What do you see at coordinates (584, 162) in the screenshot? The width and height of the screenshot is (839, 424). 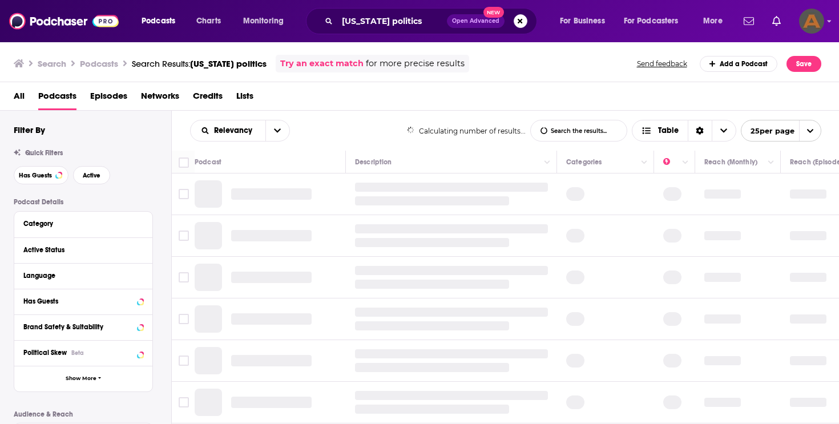 I see `div: Categories` at bounding box center [584, 162].